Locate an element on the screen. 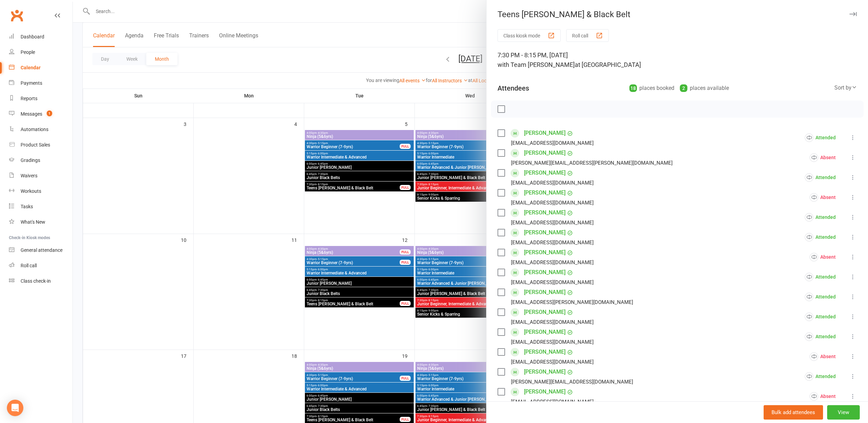 The width and height of the screenshot is (868, 423). a: Automations is located at coordinates (41, 129).